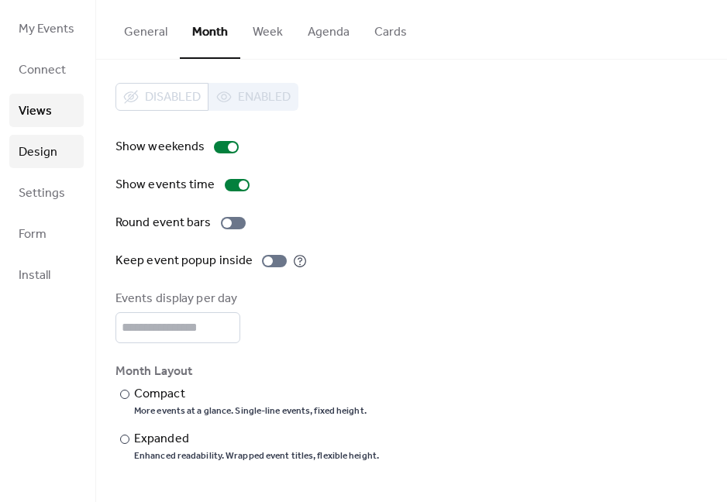  What do you see at coordinates (47, 192) in the screenshot?
I see `a: Settings` at bounding box center [47, 192].